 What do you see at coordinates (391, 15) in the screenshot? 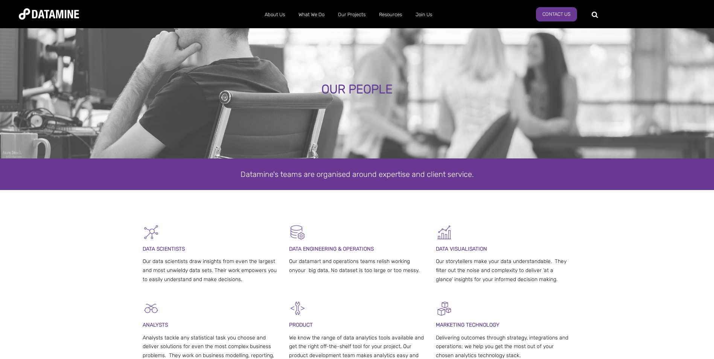
I see `a: Resources` at bounding box center [391, 15].